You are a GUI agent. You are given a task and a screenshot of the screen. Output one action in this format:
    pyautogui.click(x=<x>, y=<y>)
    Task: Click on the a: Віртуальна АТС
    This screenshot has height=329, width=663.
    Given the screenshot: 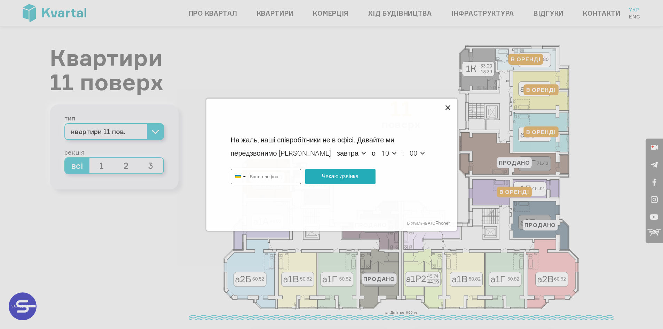 What is the action you would take?
    pyautogui.click(x=428, y=223)
    